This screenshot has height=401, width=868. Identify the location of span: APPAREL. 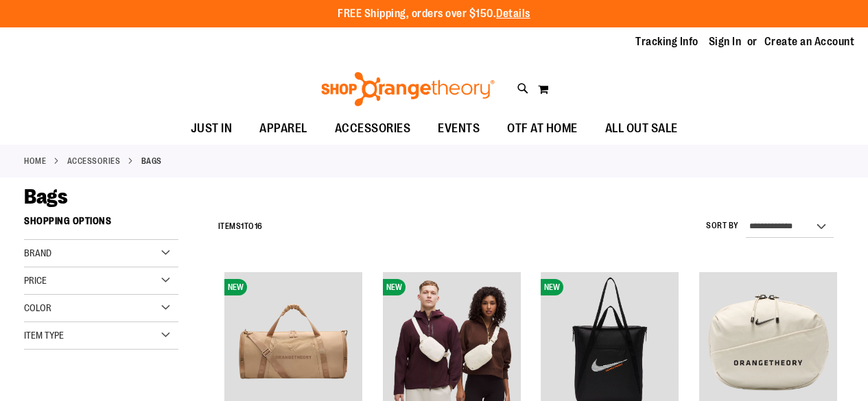
(283, 128).